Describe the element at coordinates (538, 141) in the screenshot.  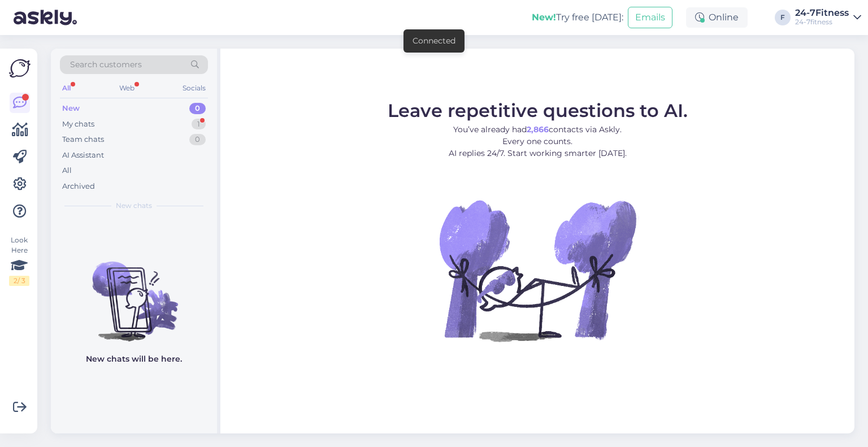
I see `p: You’ve already had contacts via Askly. Every one counts. AI replies 24/7. Start working smarter [...` at that location.